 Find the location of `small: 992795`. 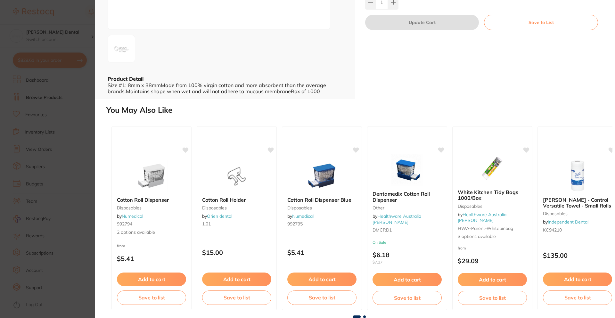

small: 992795 is located at coordinates (322, 224).